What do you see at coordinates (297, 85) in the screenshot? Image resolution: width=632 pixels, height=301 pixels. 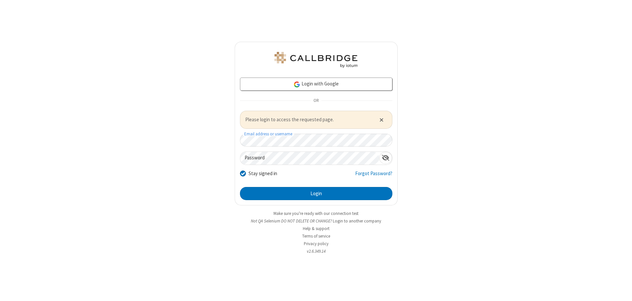 I see `img: google-icon.png` at bounding box center [297, 85].